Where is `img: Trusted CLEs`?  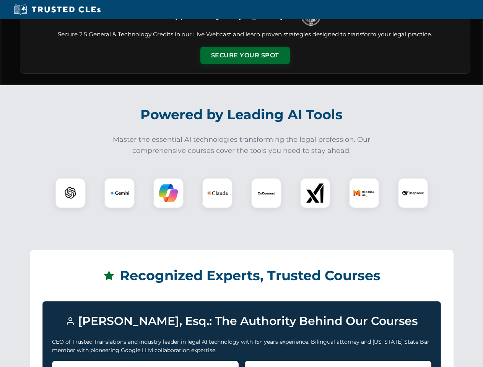
img: Trusted CLEs is located at coordinates (57, 10).